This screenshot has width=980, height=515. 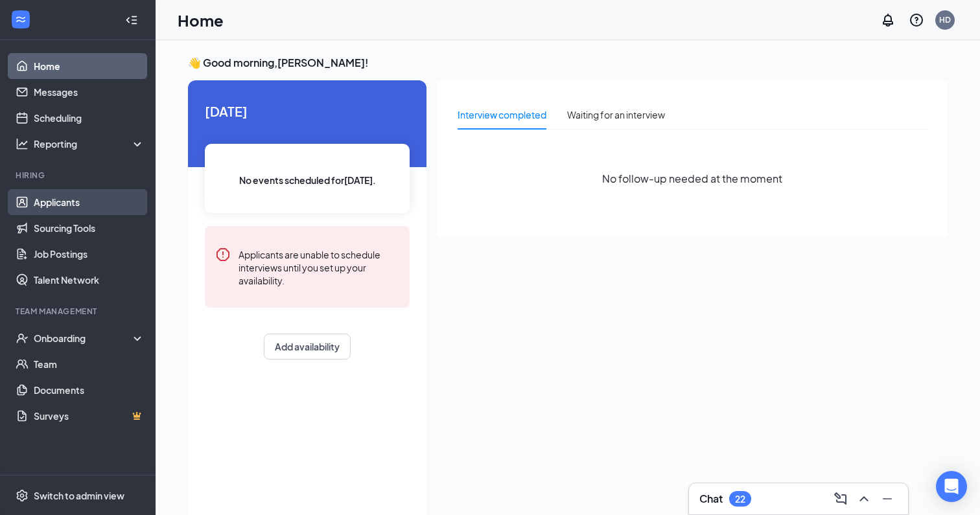 What do you see at coordinates (223, 255) in the screenshot?
I see `svg: Error` at bounding box center [223, 255].